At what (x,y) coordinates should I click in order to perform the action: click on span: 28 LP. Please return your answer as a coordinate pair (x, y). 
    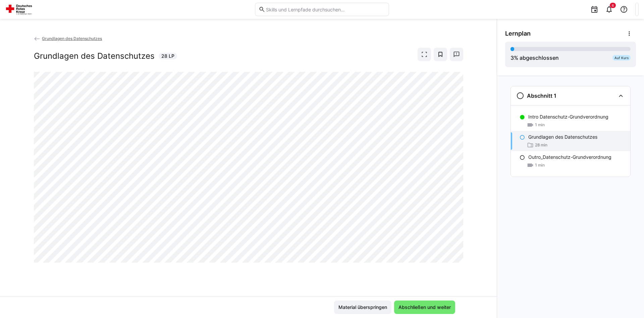
    Looking at the image, I should click on (168, 56).